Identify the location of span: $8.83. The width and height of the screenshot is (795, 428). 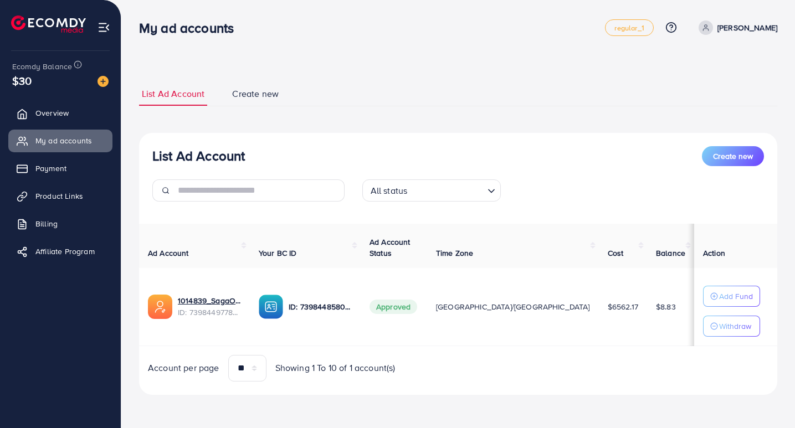
(666, 307).